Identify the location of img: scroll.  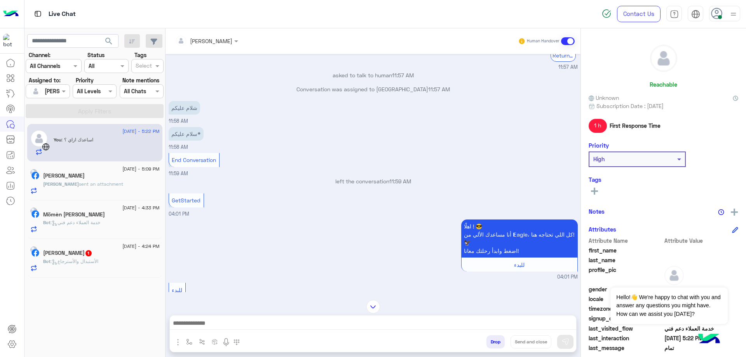
(373, 306).